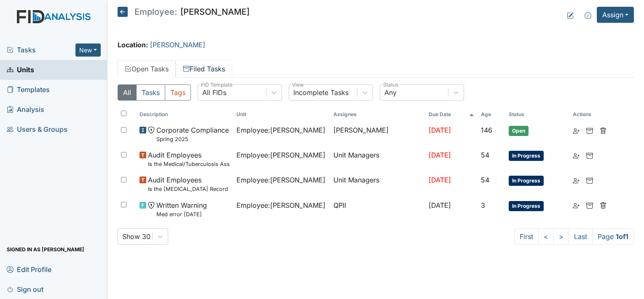  What do you see at coordinates (581, 237) in the screenshot?
I see `a: Last` at bounding box center [581, 237].